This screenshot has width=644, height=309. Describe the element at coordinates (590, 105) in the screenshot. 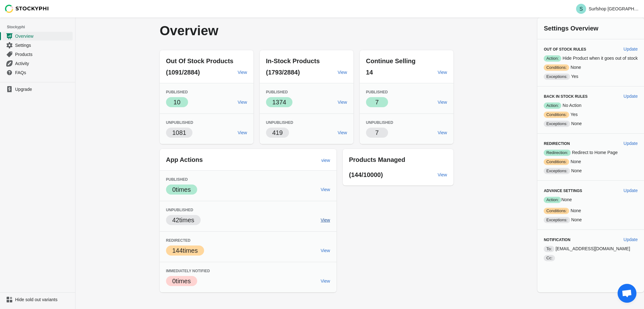

I see `p: No Action` at that location.